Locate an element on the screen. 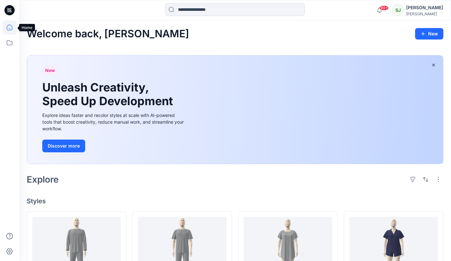  h1: Unleash Creativity, Speed Up Development is located at coordinates (109, 94).